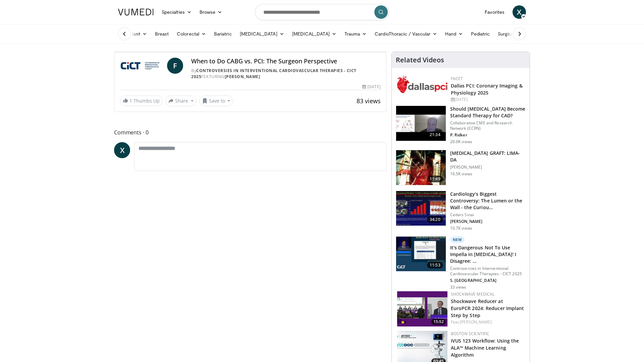 The height and width of the screenshot is (362, 644). Describe the element at coordinates (458, 240) in the screenshot. I see `p: New` at that location.